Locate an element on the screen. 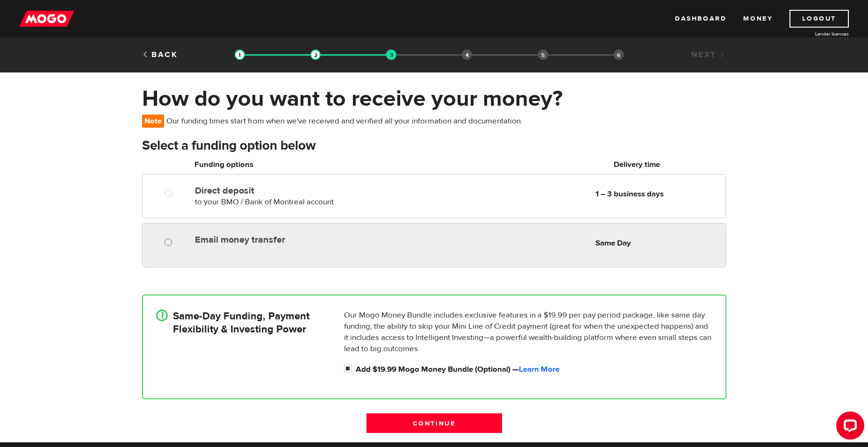  img: mogo_logo-11ee424be714fa7cbb0f0f49df9e16ec.png is located at coordinates (47, 19).